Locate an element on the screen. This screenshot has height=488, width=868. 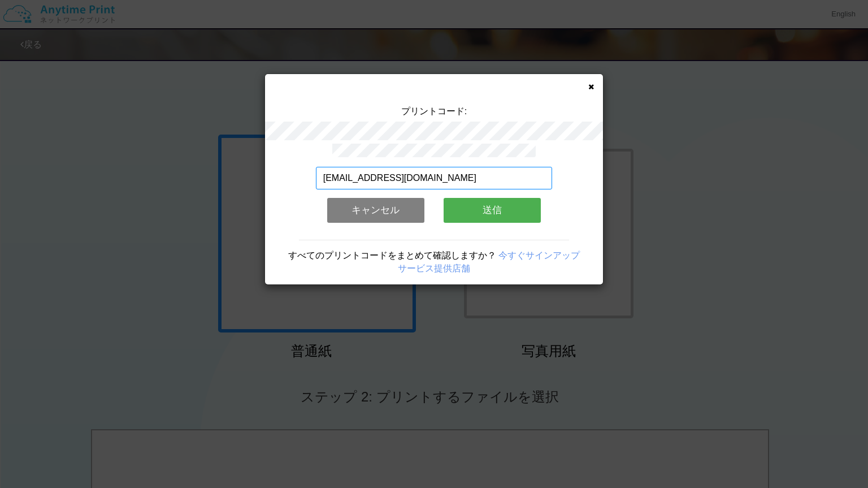
a: 今すぐサインアップ is located at coordinates (539, 255).